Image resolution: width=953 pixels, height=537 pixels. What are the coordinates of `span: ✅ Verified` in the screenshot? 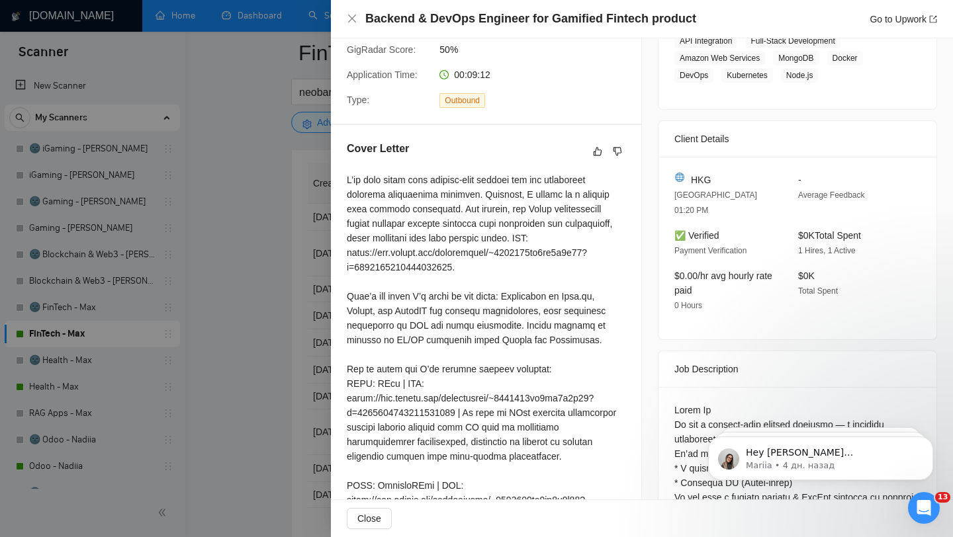 It's located at (697, 236).